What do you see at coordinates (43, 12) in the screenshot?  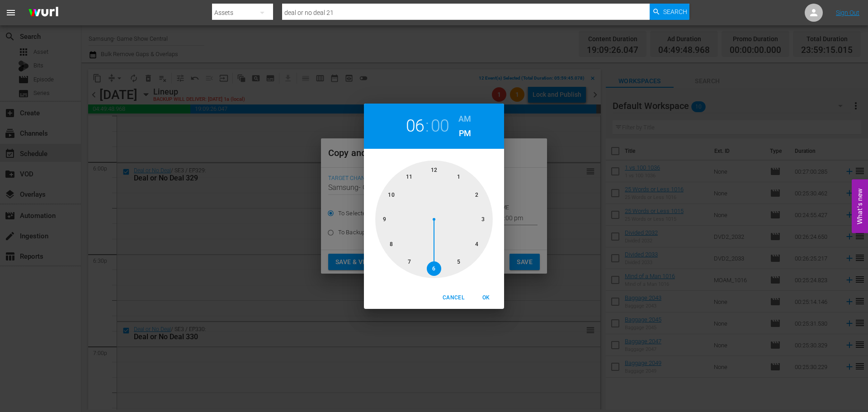 I see `img: ans4CAIJ8jUAAAAAAAAAAAAAAAAAAAAAAAAgQb4GAAAAAAAAAAAAAAAAAAAAAAAAJMjXAAAAAAAAAAAAAAAAAAAAAAAAgAT5G...` at bounding box center [43, 12].